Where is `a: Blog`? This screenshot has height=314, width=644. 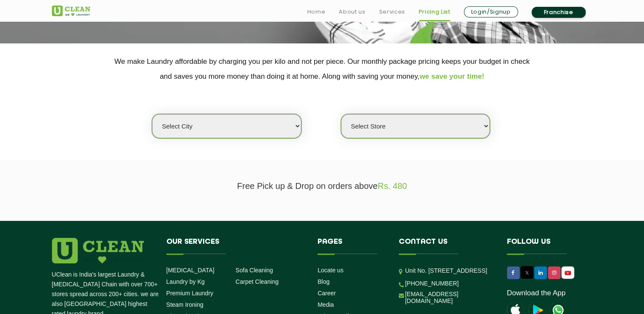
a: Blog is located at coordinates (323, 281).